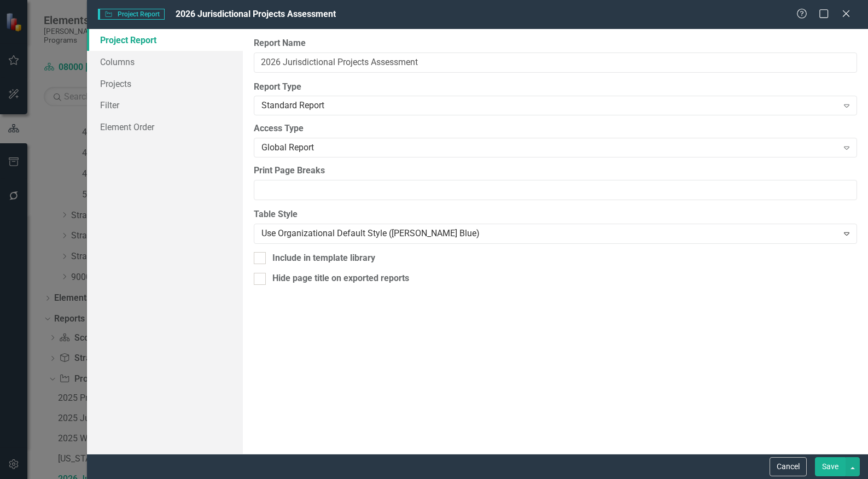  Describe the element at coordinates (555, 128) in the screenshot. I see `label: Access Type` at that location.